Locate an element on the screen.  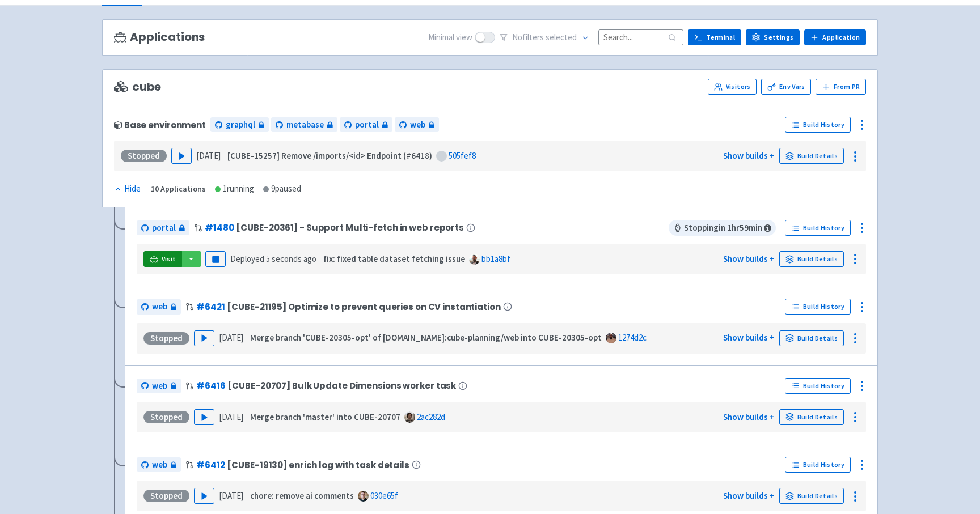
strong: chore: remove ai comments is located at coordinates (301, 495).